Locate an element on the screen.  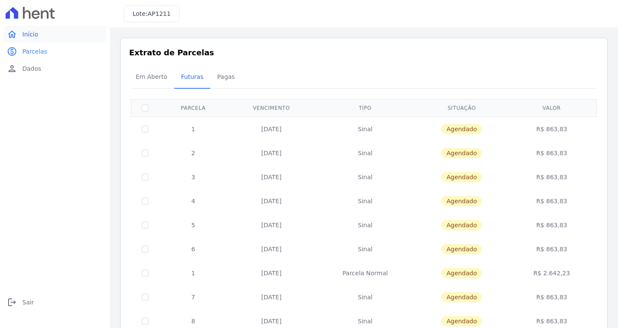
span: Futuras is located at coordinates (192, 77).